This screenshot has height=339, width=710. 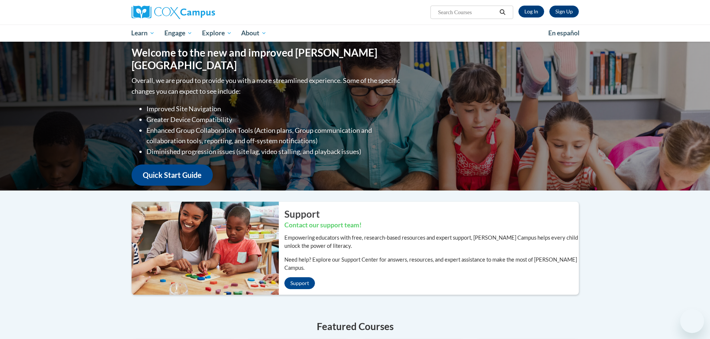 I want to click on h2: Support, so click(x=432, y=214).